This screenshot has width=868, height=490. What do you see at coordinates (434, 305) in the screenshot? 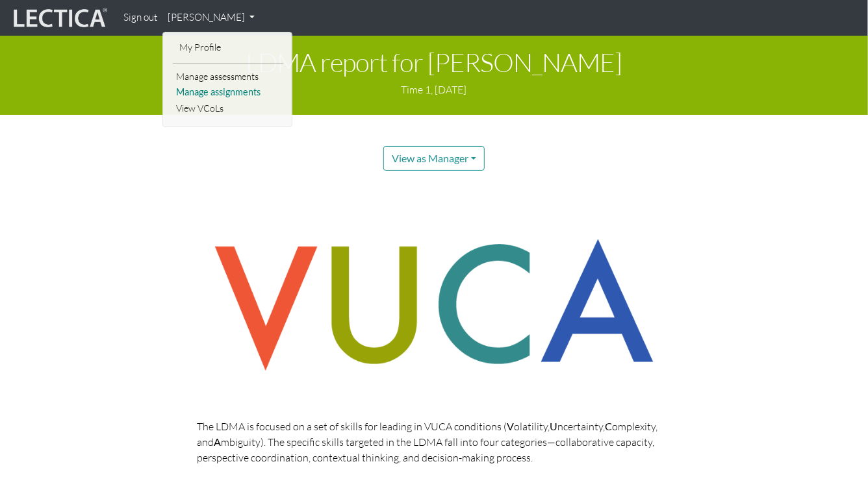
I see `img: vuca skills` at bounding box center [434, 305].